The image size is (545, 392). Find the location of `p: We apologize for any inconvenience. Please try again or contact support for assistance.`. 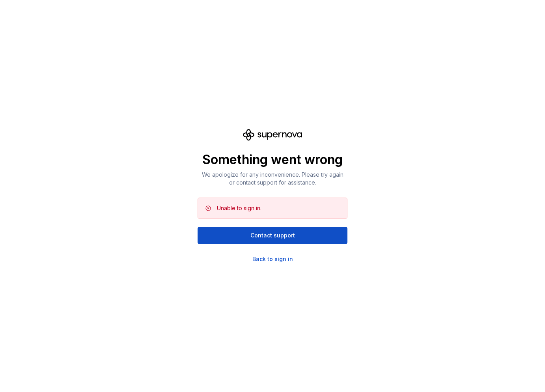

p: We apologize for any inconvenience. Please try again or contact support for assistance. is located at coordinates (272, 179).